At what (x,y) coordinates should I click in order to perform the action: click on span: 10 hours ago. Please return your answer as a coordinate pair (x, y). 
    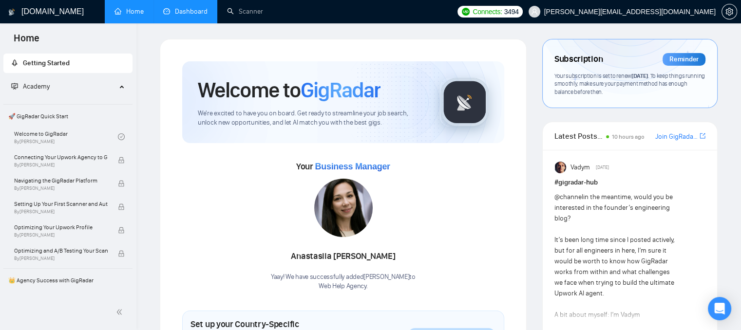
    Looking at the image, I should click on (628, 137).